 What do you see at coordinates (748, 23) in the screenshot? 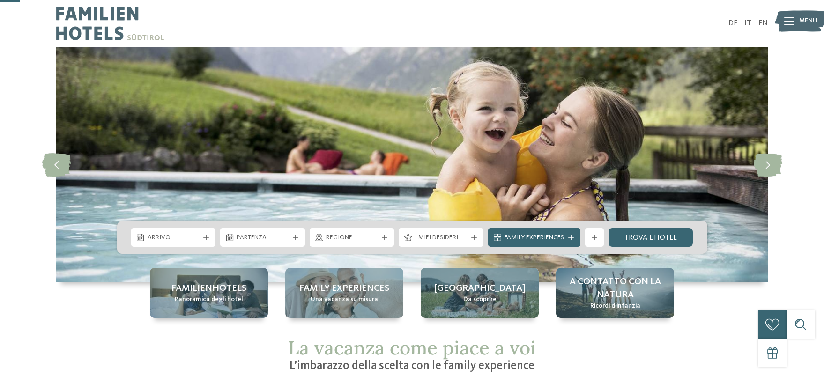
I see `a: IT` at bounding box center [748, 23].